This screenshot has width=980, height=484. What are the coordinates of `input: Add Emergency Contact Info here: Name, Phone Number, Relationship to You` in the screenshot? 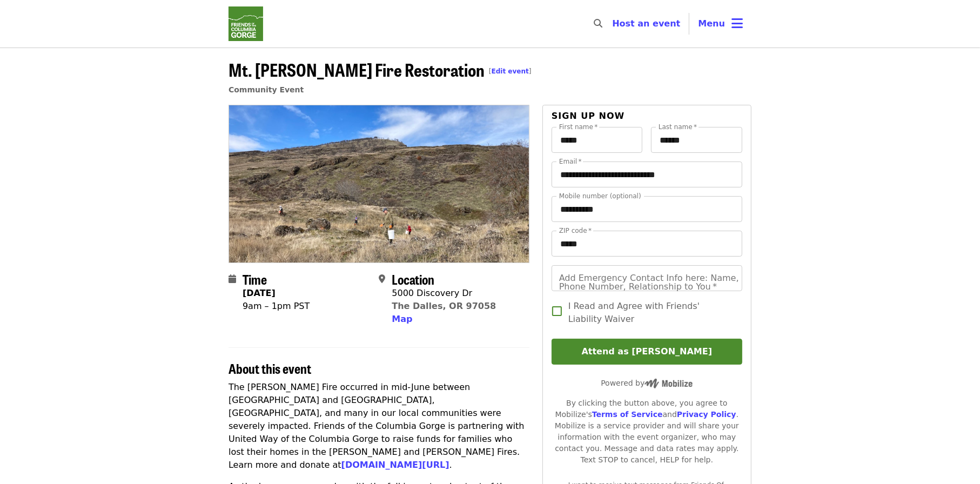 It's located at (646, 278).